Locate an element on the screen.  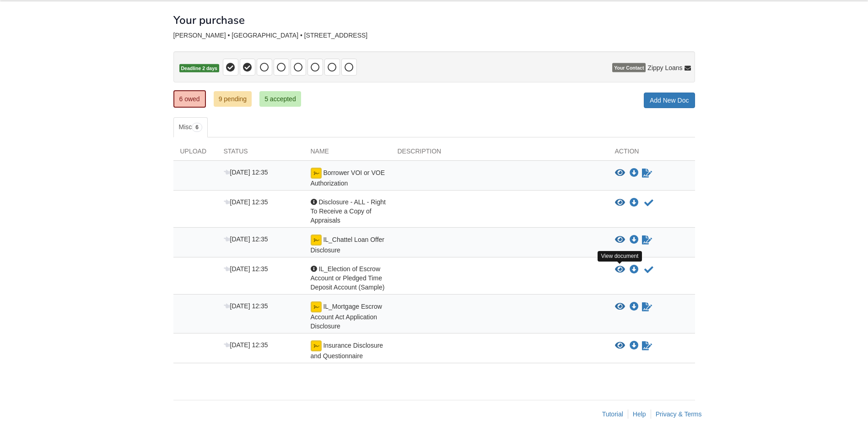
a: Download Insurance Disclosure and Questionnaire is located at coordinates (634, 346).